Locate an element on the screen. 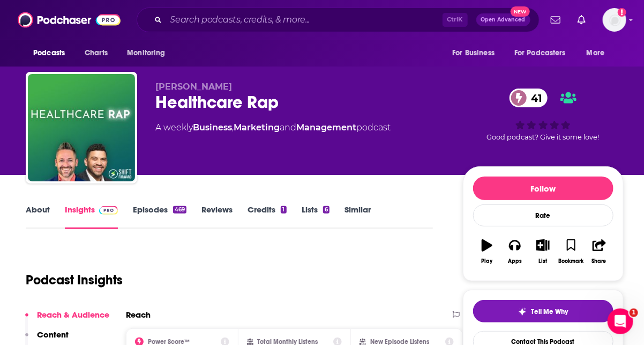  div: Search podcasts, credits, & more... is located at coordinates (338, 20).